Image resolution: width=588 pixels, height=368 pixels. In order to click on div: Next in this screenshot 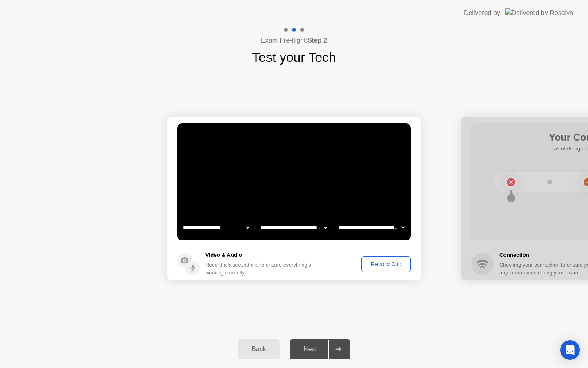, I will do `click(310, 349)`.